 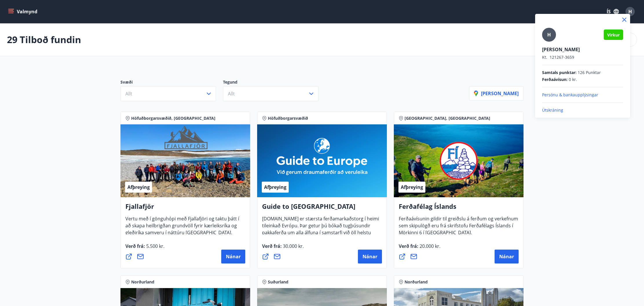 I want to click on span: 0 kr., so click(x=572, y=79).